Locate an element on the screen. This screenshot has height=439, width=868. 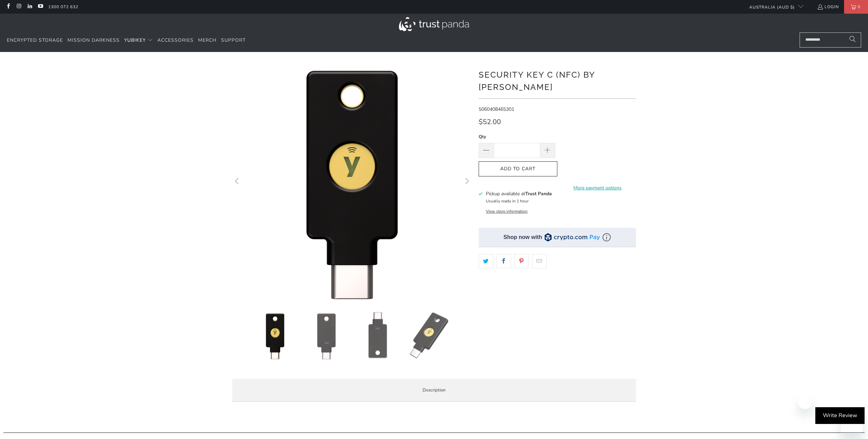
summary: YubiKey is located at coordinates (139, 40).